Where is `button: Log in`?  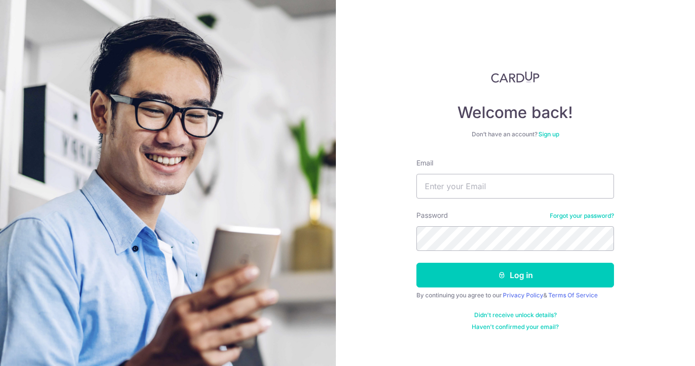 button: Log in is located at coordinates (515, 275).